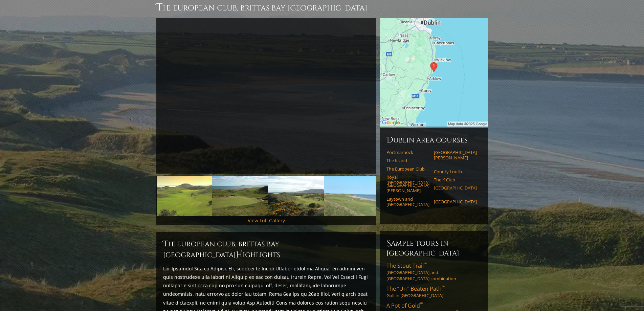 The width and height of the screenshot is (644, 311). Describe the element at coordinates (434, 140) in the screenshot. I see `h6: Dublin Area Courses` at that location.